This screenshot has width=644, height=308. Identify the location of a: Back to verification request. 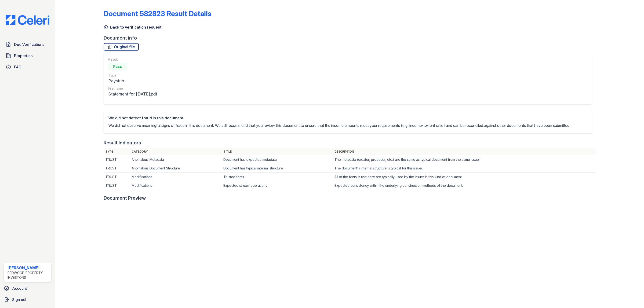
(133, 27).